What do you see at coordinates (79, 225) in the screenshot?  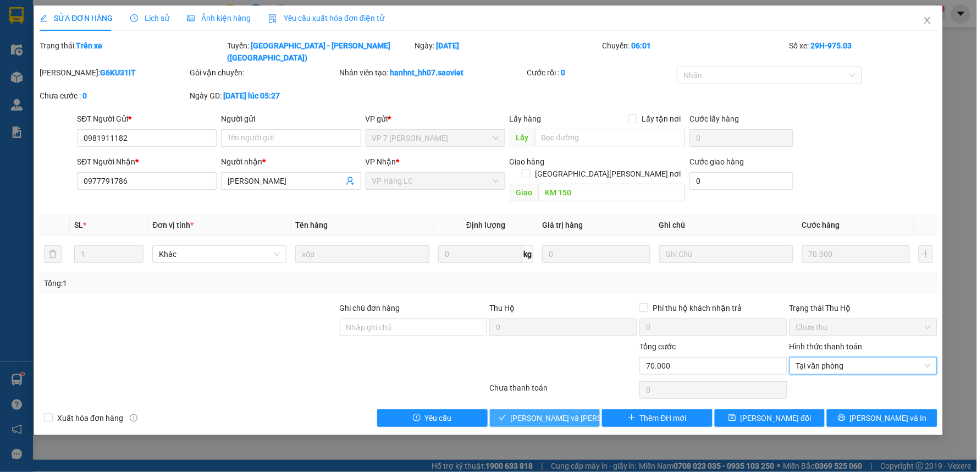 I see `span: SL` at bounding box center [79, 225].